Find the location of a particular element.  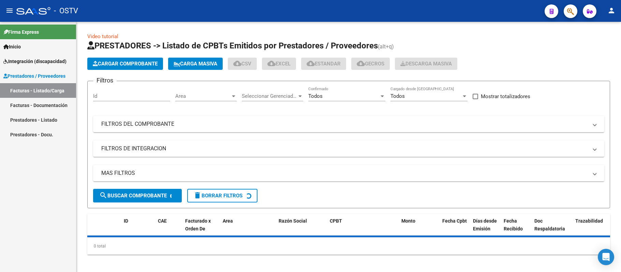

mat-icon: delete is located at coordinates (197, 195).